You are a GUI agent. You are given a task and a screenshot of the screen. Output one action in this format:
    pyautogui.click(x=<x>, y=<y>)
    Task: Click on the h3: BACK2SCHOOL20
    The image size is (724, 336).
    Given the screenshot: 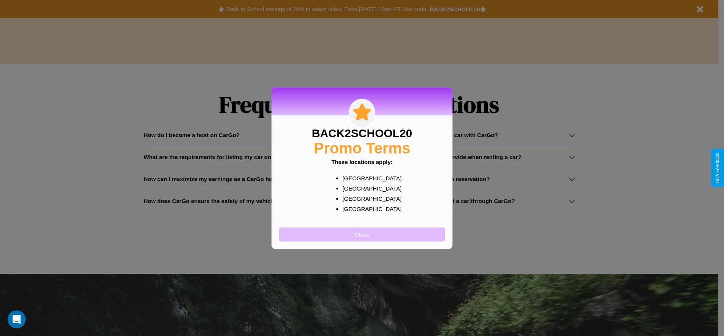 What is the action you would take?
    pyautogui.click(x=362, y=133)
    